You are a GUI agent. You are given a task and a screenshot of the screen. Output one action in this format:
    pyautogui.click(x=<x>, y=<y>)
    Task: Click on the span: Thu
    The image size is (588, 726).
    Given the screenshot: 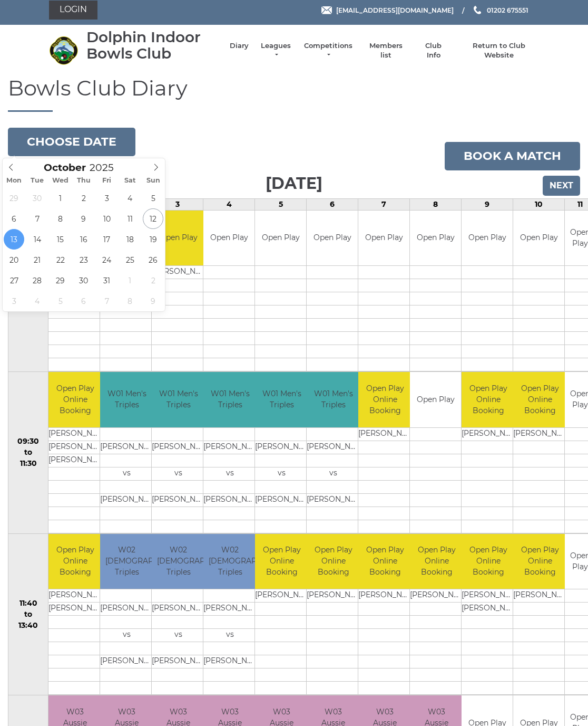 What is the action you would take?
    pyautogui.click(x=83, y=180)
    